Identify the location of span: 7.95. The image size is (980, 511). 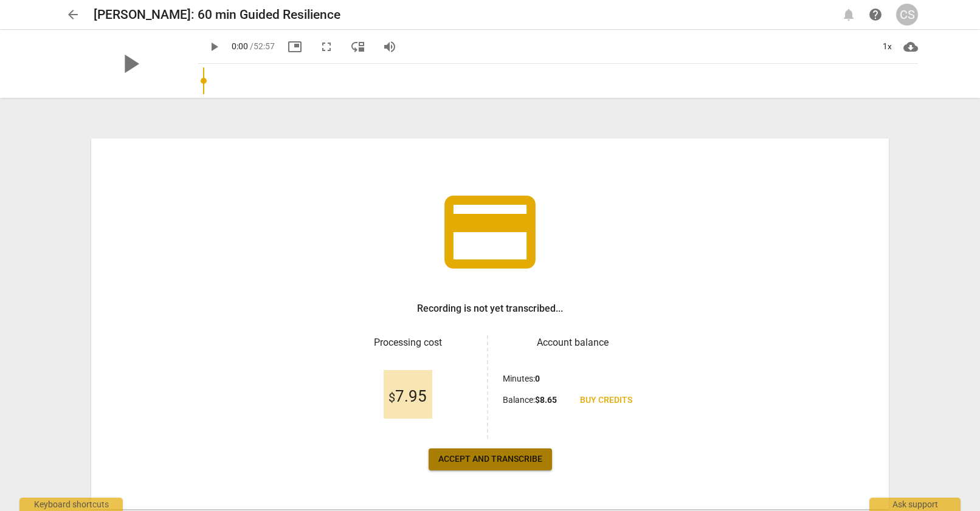
(407, 397).